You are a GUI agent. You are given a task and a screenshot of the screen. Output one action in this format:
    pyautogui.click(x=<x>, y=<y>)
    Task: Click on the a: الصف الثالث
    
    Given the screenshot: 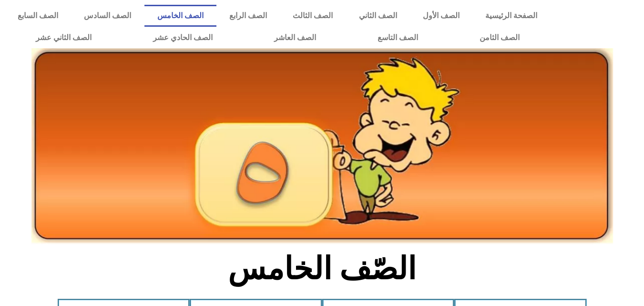 What is the action you would take?
    pyautogui.click(x=313, y=15)
    